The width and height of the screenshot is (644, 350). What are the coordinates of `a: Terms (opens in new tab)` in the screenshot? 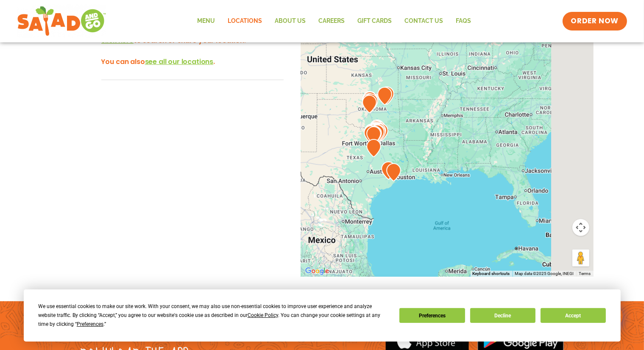 It's located at (585, 273).